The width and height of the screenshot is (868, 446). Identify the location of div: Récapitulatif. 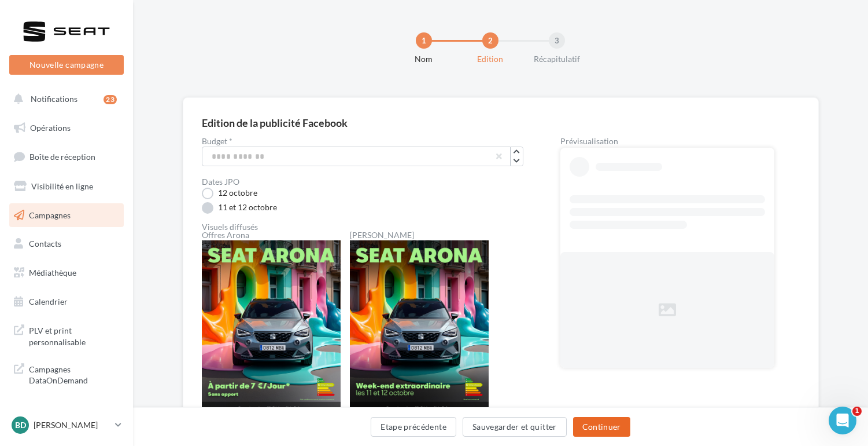
(557, 59).